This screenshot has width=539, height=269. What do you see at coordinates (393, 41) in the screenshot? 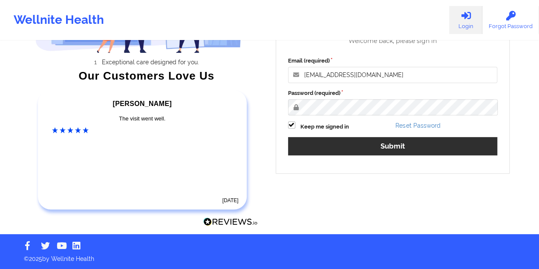
I see `div: Welcome back, please sign in` at bounding box center [393, 41].